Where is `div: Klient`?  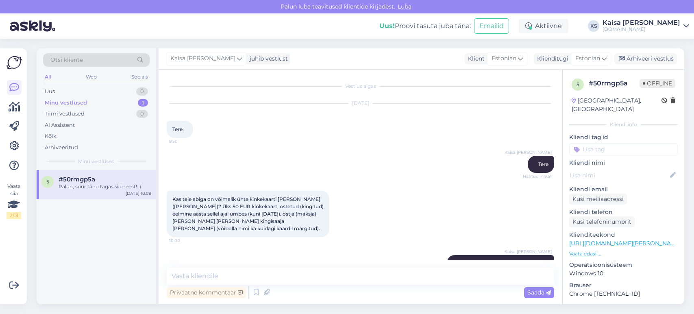
div: Klient is located at coordinates (474, 59).